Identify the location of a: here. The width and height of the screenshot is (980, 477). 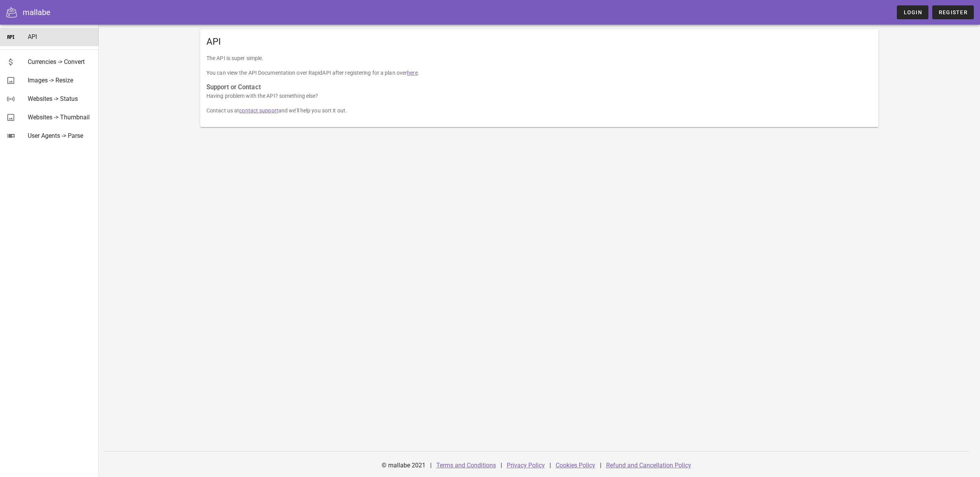
(412, 73).